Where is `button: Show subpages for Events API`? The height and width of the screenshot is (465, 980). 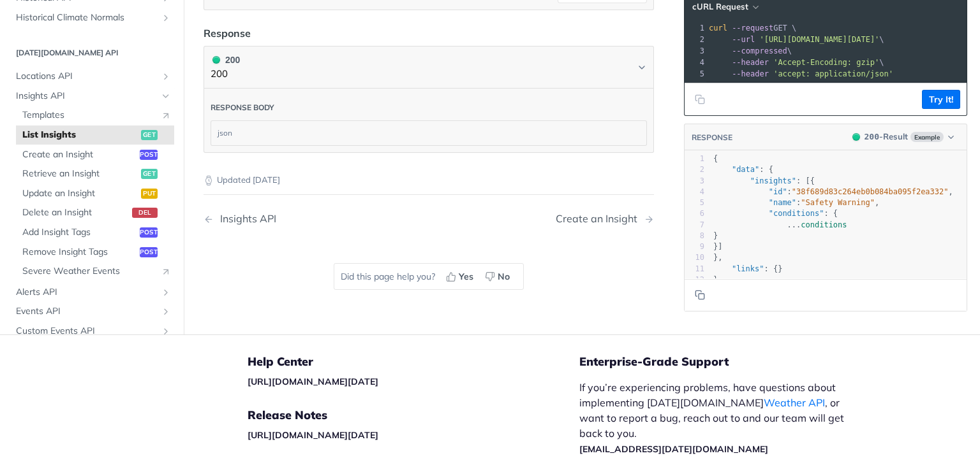 button: Show subpages for Events API is located at coordinates (165, 312).